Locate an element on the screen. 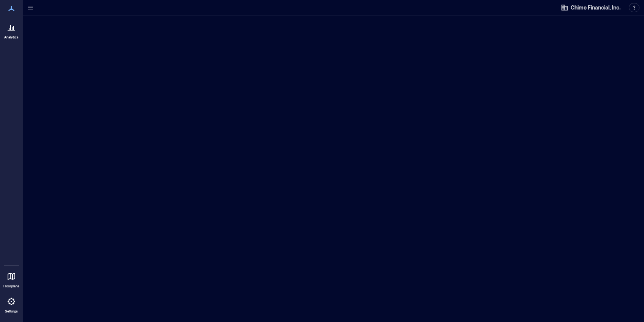  button: Chime Financial, Inc. is located at coordinates (591, 8).